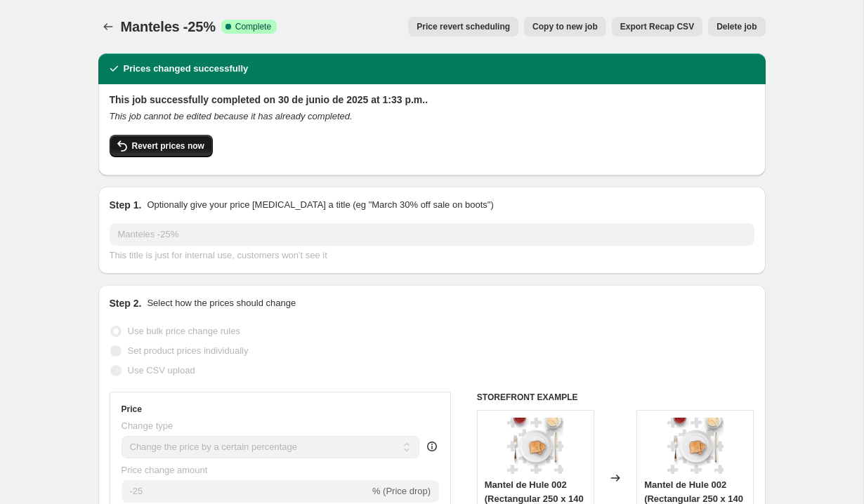  I want to click on span: Manteles -25%, so click(168, 27).